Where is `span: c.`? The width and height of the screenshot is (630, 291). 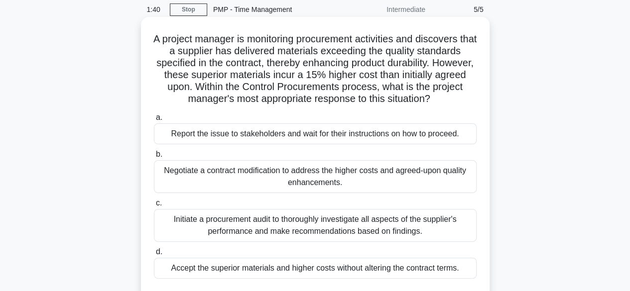
span: c. is located at coordinates (159, 203).